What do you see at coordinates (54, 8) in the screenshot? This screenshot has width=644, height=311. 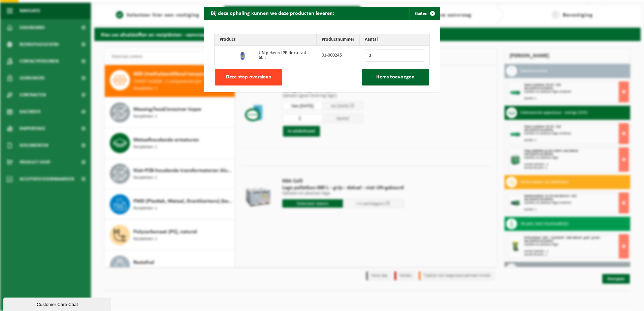 I see `div: Customer Care Chat` at bounding box center [54, 8].